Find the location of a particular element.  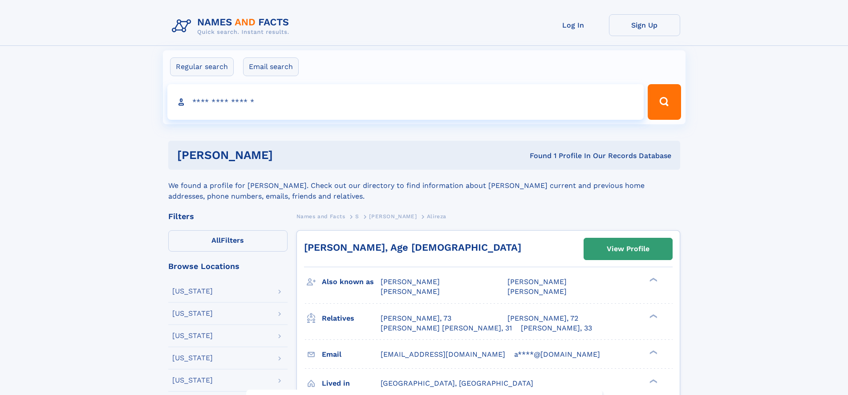

a: Sign Up is located at coordinates (645, 25).